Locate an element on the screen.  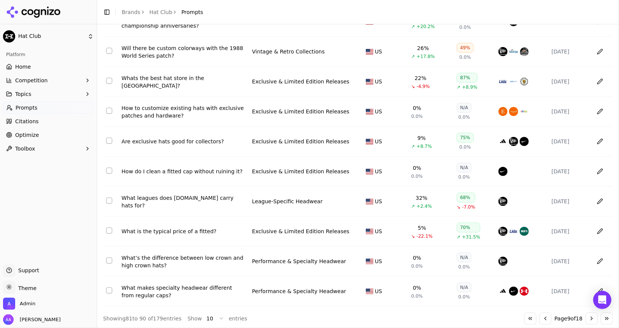
div: Are exclusive hats good for collectors? is located at coordinates (184, 141).